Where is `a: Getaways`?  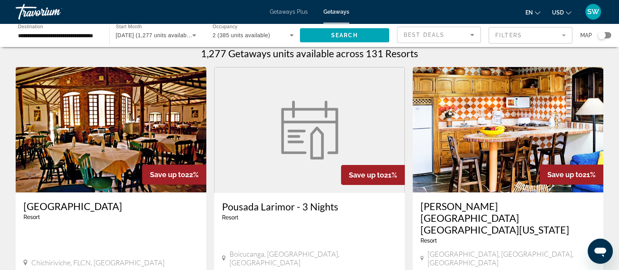 a: Getaways is located at coordinates (336, 12).